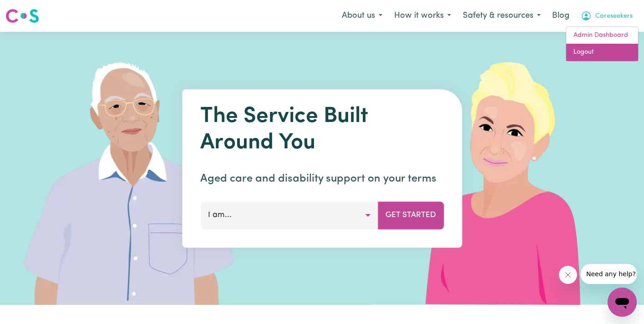 Image resolution: width=644 pixels, height=324 pixels. What do you see at coordinates (30, 10) in the screenshot?
I see `span: Need any help?` at bounding box center [30, 10].